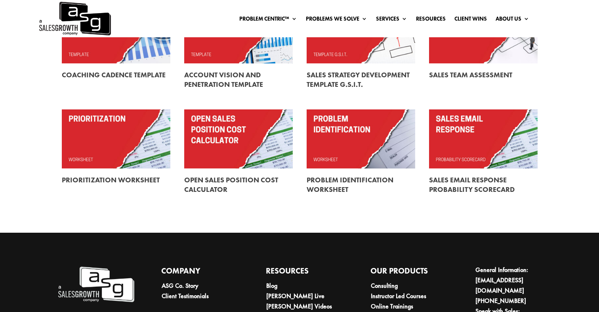 The width and height of the screenshot is (599, 312). What do you see at coordinates (200, 272) in the screenshot?
I see `h4: Company` at bounding box center [200, 272].